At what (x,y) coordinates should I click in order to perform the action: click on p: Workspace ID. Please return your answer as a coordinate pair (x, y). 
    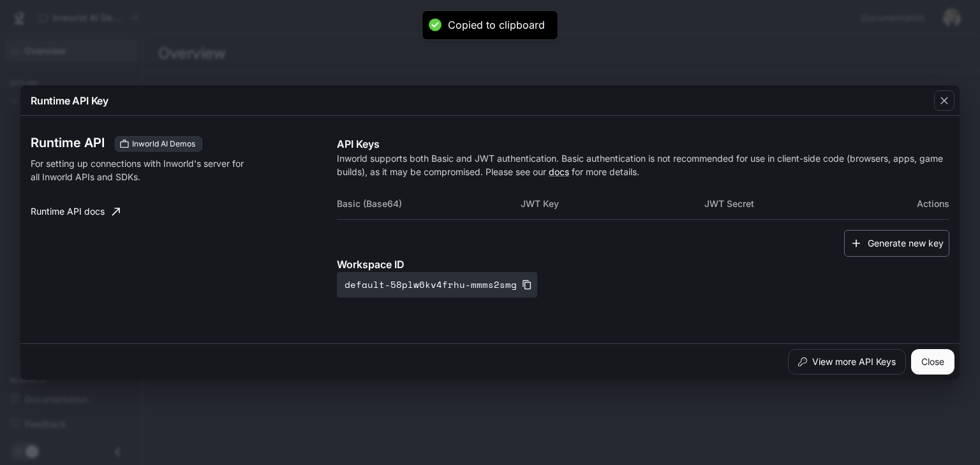
    Looking at the image, I should click on (643, 264).